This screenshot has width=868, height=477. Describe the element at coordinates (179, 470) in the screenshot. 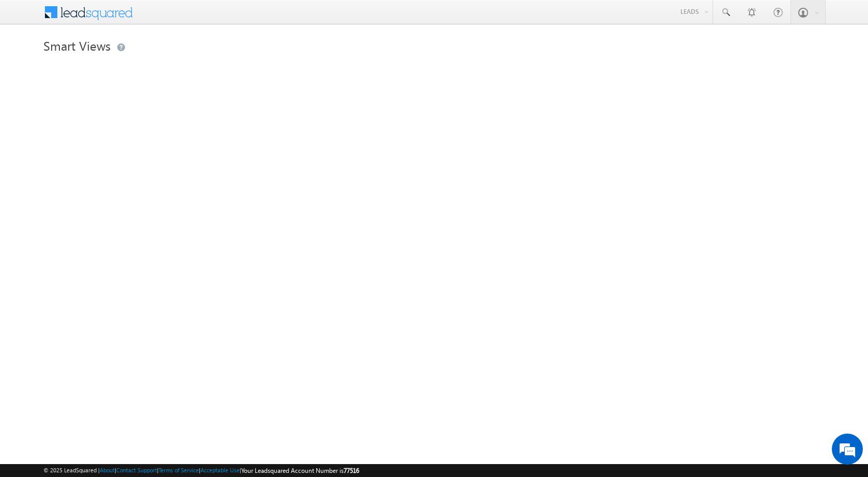

I see `a: Terms of Service` at that location.